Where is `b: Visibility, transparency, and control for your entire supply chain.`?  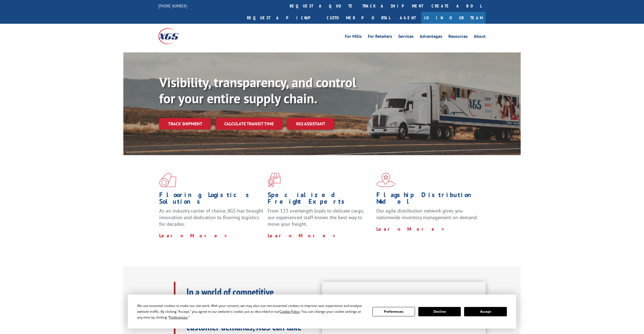
b: Visibility, transparency, and control for your entire supply chain. is located at coordinates (258, 90).